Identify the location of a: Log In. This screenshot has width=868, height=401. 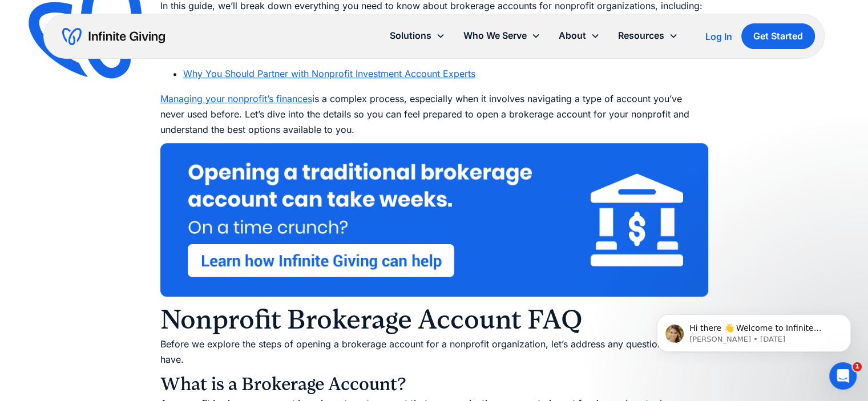
(718, 37).